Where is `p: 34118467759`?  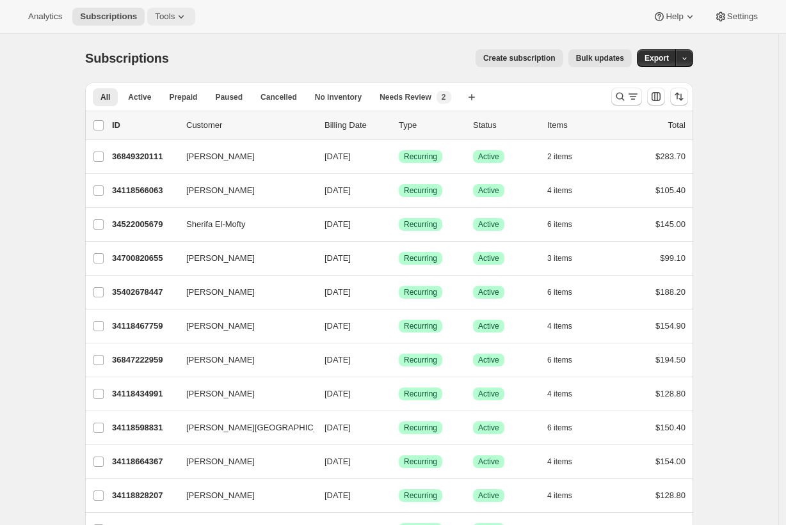 p: 34118467759 is located at coordinates (144, 326).